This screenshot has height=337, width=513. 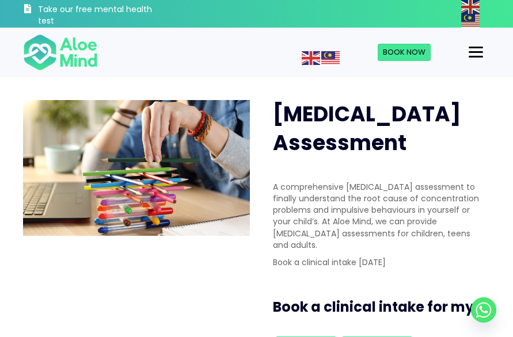 I want to click on img: Aloe mind Logo, so click(x=60, y=52).